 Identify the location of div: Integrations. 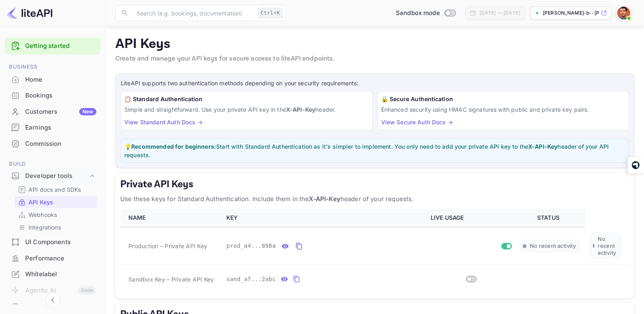
(56, 227).